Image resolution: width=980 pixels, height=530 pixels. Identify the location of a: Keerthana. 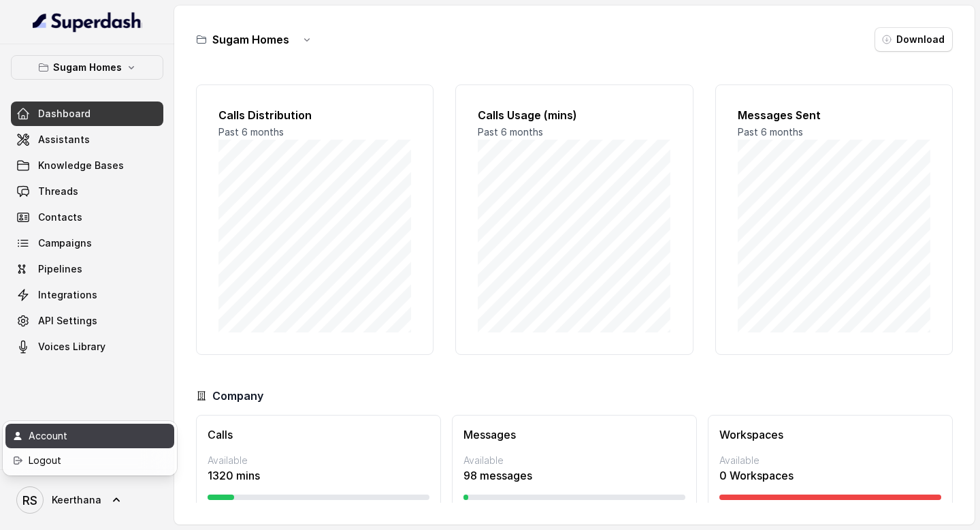
(87, 500).